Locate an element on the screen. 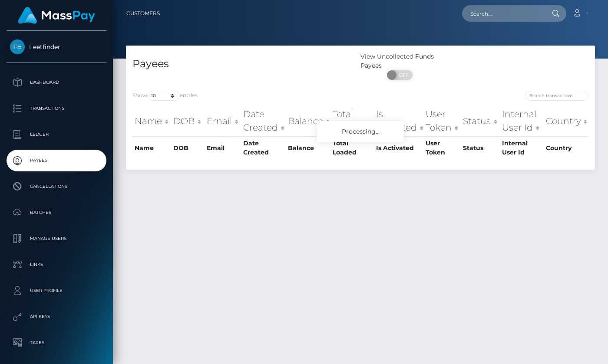 This screenshot has height=364, width=608. span: Feetfinder is located at coordinates (56, 47).